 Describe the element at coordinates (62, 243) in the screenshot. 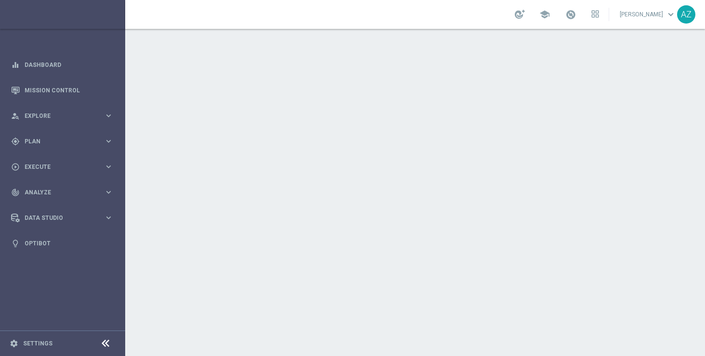

I see `div: Optibot` at that location.